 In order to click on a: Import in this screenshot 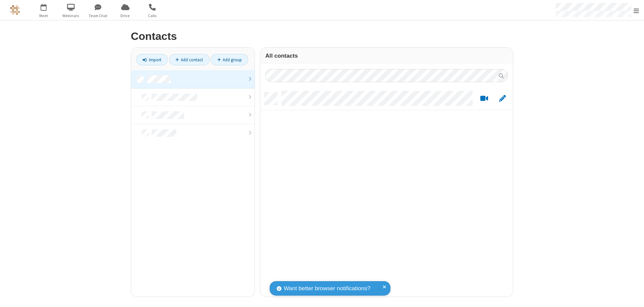, I will do `click(152, 60)`.